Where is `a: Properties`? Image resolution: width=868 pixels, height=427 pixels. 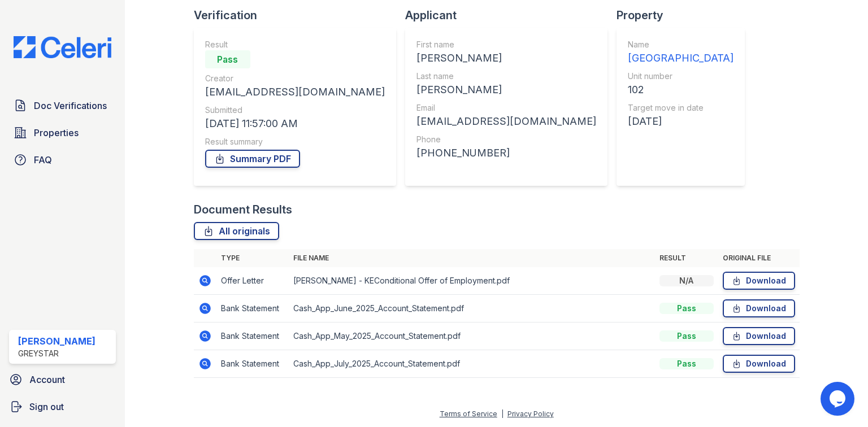 a: Properties is located at coordinates (62, 132).